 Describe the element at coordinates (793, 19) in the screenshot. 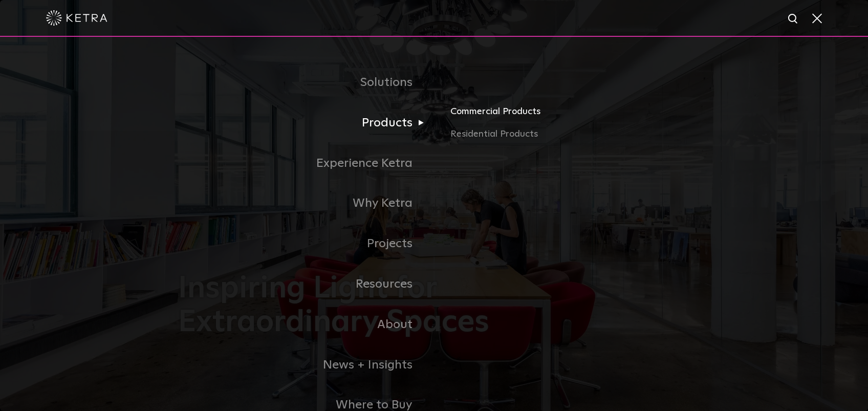

I see `img: search icon` at that location.